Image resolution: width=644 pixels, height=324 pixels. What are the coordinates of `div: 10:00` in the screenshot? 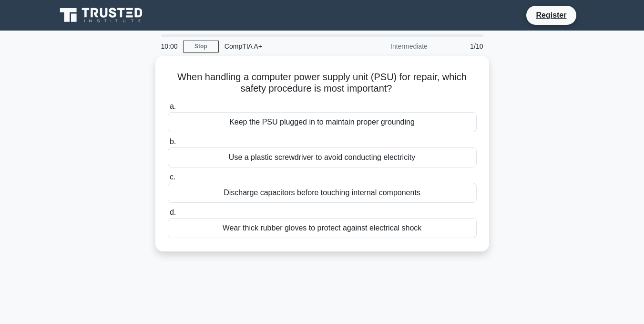 It's located at (169, 46).